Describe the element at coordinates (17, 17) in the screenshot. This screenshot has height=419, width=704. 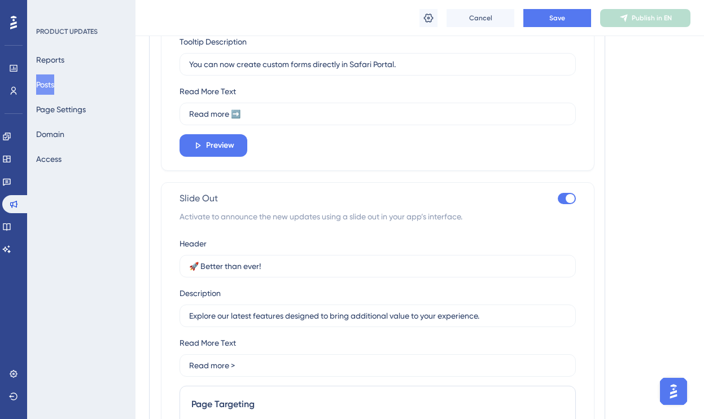
I see `img: launcher-image-alternative-text` at that location.